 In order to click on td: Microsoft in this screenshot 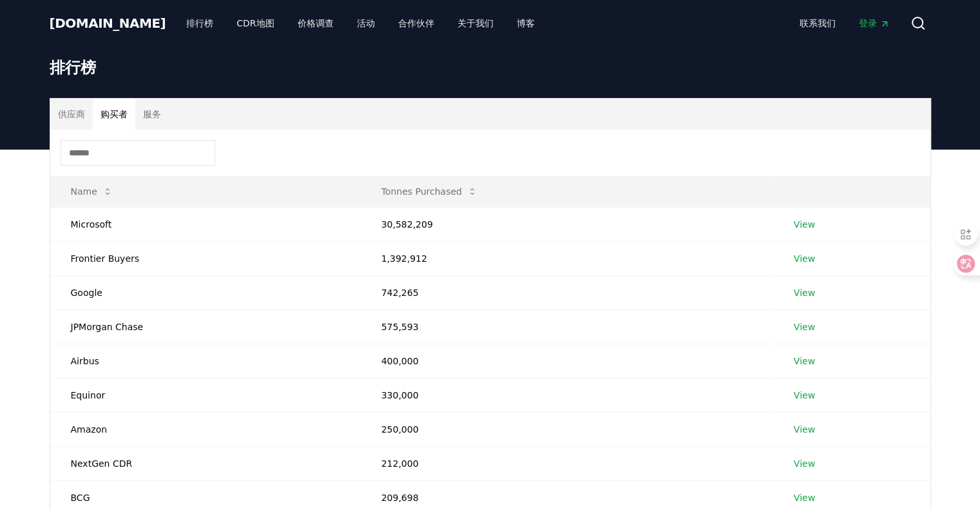, I will do `click(206, 224)`.